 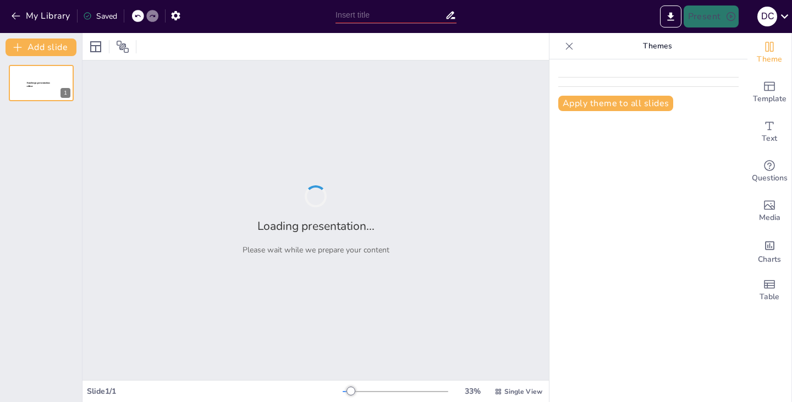 What do you see at coordinates (769, 99) in the screenshot?
I see `span: Template` at bounding box center [769, 99].